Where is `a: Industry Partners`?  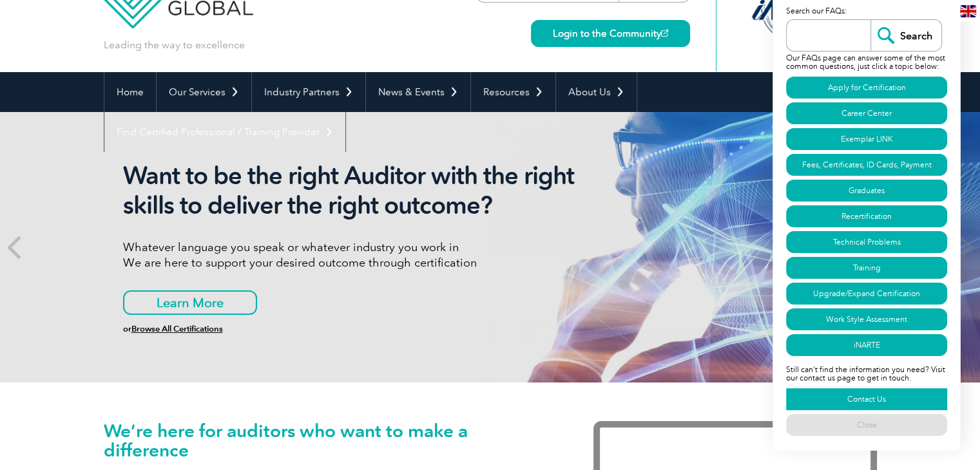 a: Industry Partners is located at coordinates (308, 92).